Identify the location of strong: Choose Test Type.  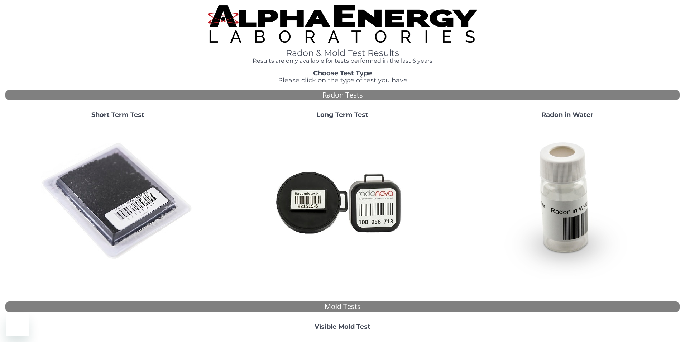
(342, 73).